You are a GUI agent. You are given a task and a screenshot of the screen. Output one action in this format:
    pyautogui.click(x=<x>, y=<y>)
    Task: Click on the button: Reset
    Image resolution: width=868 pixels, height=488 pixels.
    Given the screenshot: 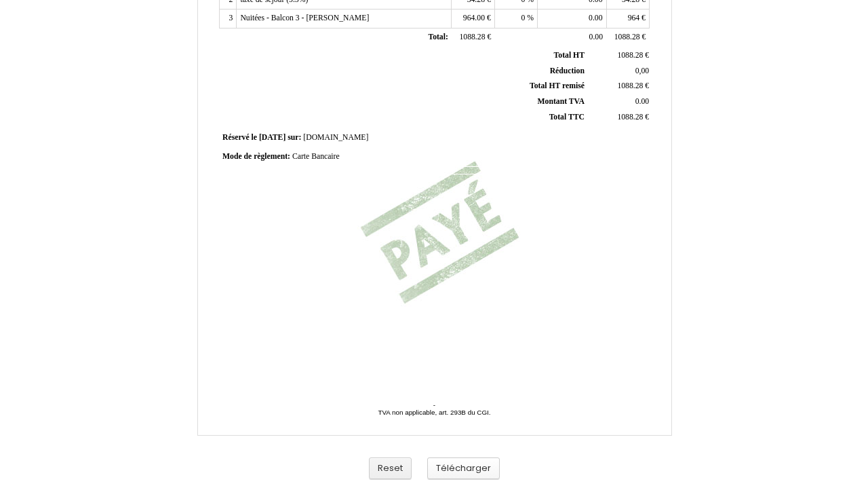 What is the action you would take?
    pyautogui.click(x=390, y=468)
    